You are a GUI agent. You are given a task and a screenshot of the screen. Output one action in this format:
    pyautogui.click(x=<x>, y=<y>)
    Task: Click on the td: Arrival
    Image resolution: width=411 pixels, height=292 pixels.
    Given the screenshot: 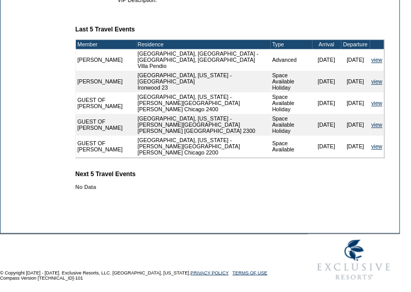 What is the action you would take?
    pyautogui.click(x=326, y=44)
    